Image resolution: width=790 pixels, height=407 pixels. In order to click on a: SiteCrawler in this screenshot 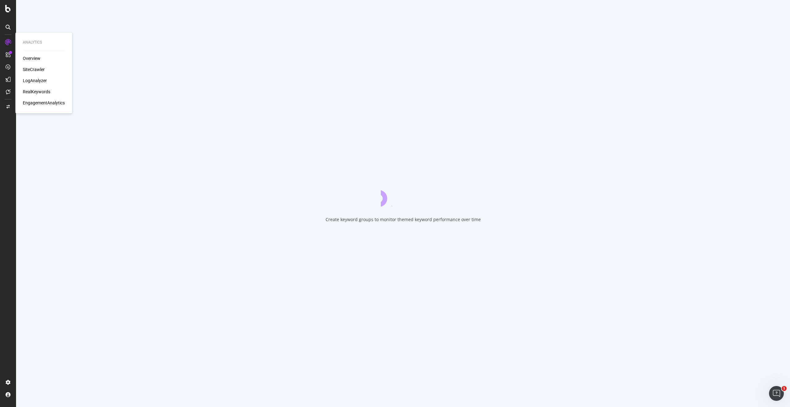, I will do `click(34, 69)`.